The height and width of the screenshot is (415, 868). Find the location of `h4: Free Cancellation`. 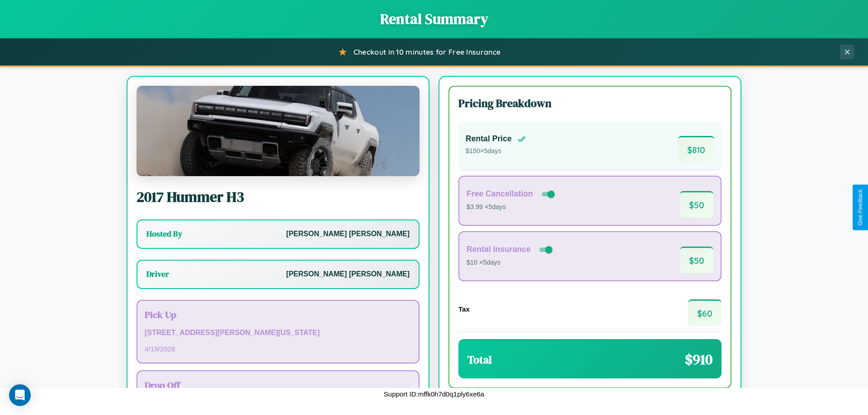

h4: Free Cancellation is located at coordinates (500, 194).